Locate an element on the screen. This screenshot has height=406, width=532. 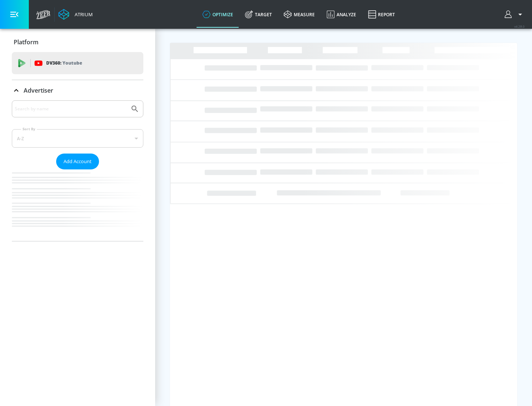
div: DV360: Youtube is located at coordinates (78, 63).